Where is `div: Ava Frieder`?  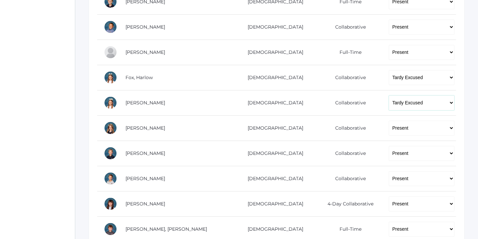
div: Ava Frieder is located at coordinates (110, 128).